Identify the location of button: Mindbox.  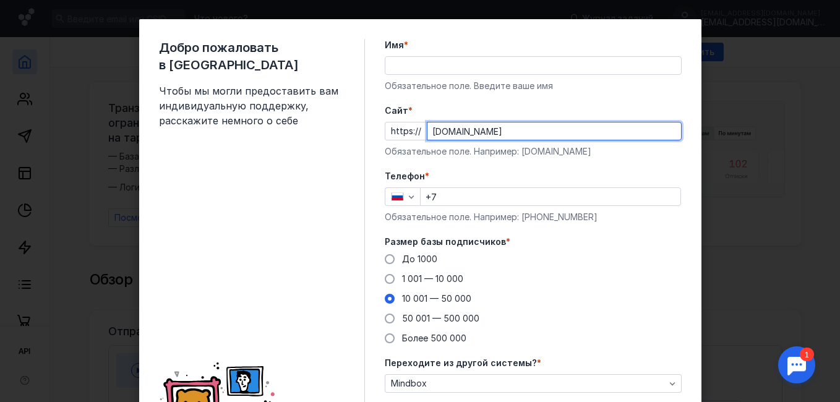
(533, 384).